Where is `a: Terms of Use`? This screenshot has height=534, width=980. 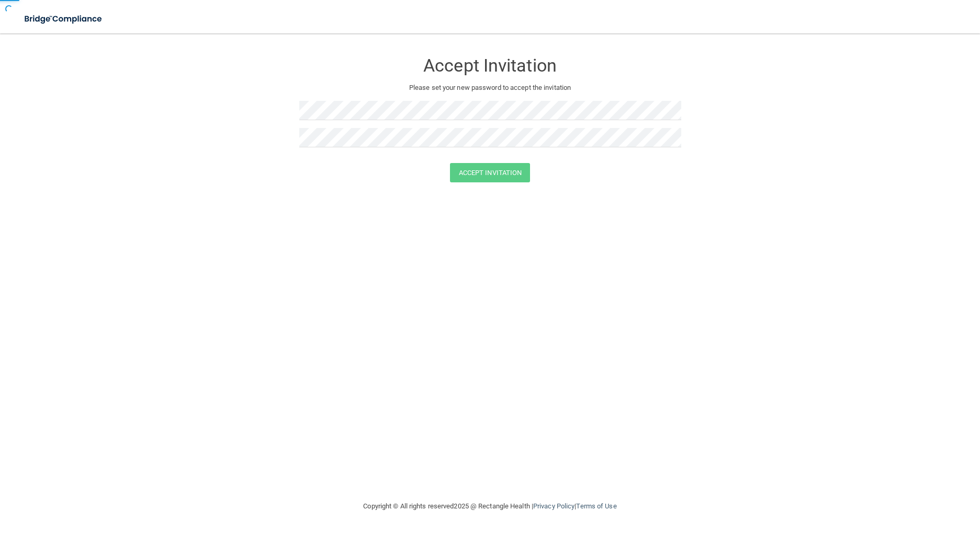
a: Terms of Use is located at coordinates (596, 507).